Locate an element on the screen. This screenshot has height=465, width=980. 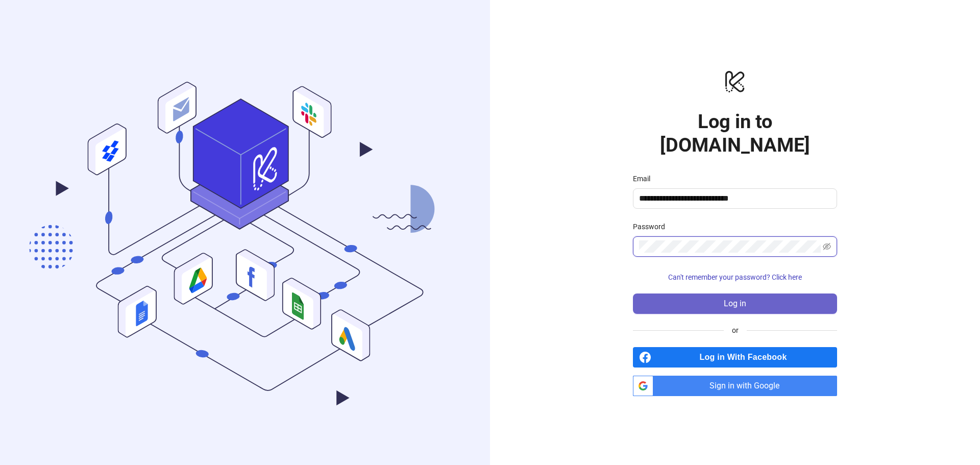
a: Log in With Facebook is located at coordinates (735, 357).